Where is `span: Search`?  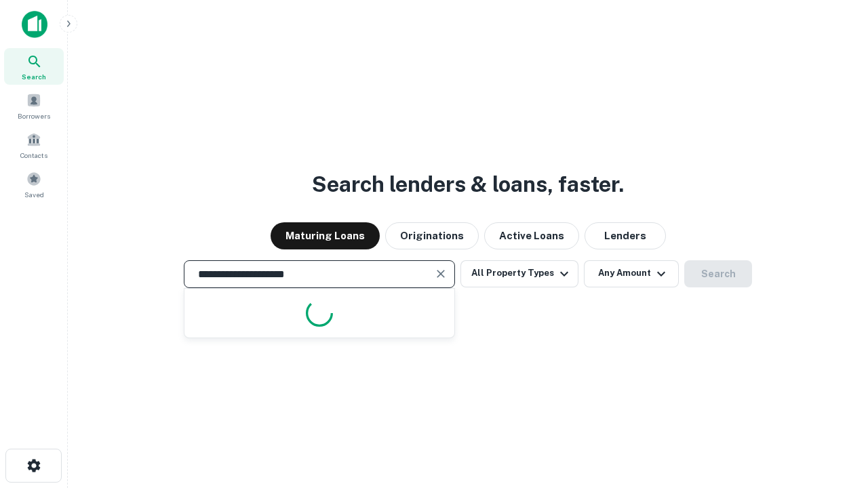
span: Search is located at coordinates (34, 76).